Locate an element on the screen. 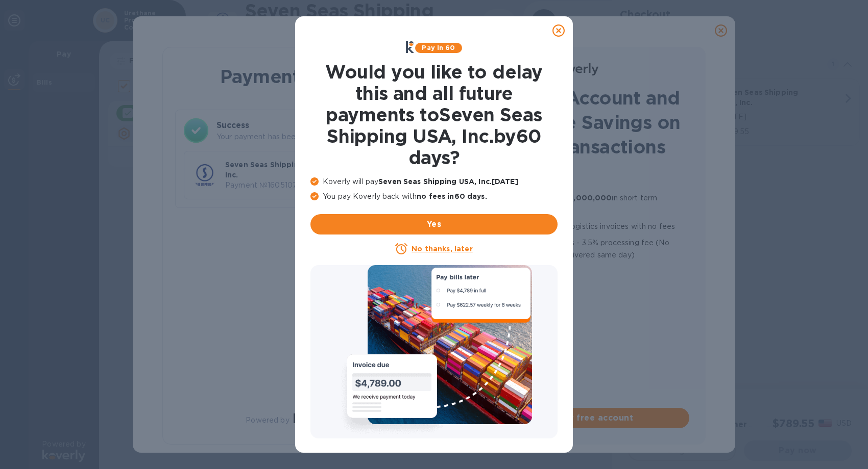 Image resolution: width=868 pixels, height=469 pixels. h1: Payment Result is located at coordinates (291, 76).